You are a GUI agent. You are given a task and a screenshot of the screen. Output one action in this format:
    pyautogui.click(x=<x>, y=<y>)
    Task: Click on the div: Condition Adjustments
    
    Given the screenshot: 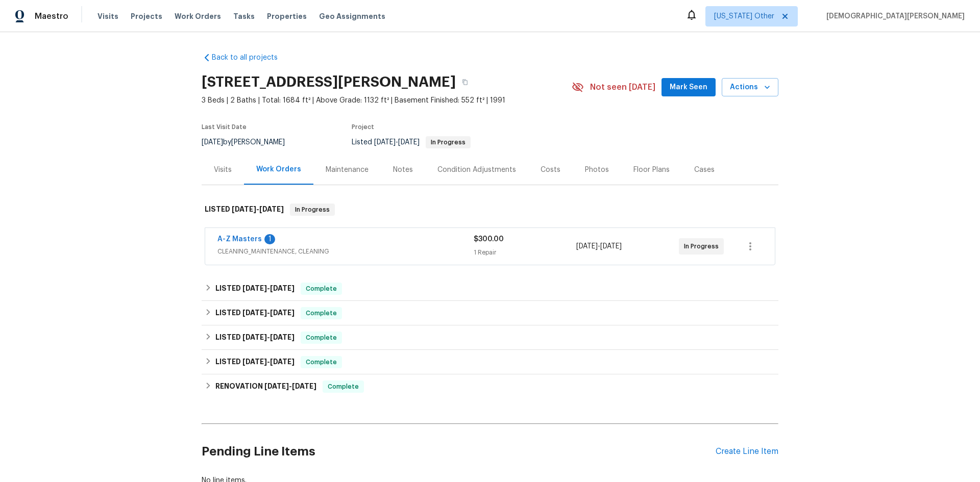 What is the action you would take?
    pyautogui.click(x=477, y=170)
    